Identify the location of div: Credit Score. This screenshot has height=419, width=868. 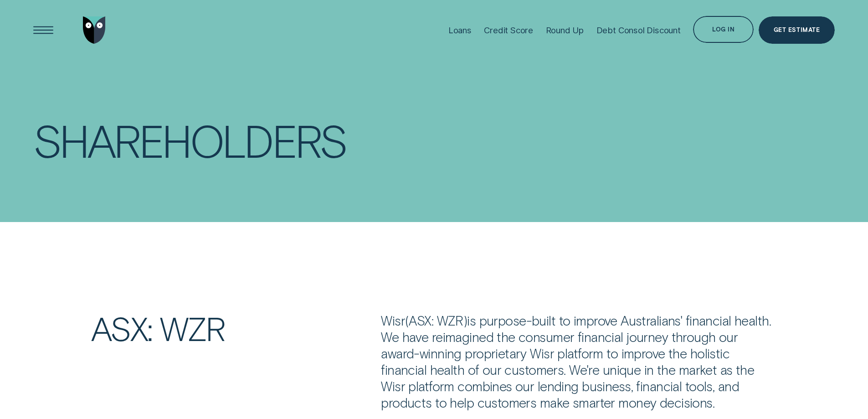
(509, 30).